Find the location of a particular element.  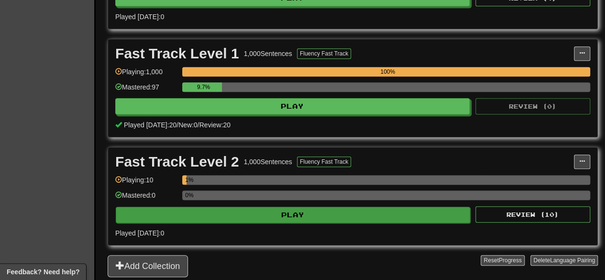

div: 9.7% is located at coordinates (203, 87).